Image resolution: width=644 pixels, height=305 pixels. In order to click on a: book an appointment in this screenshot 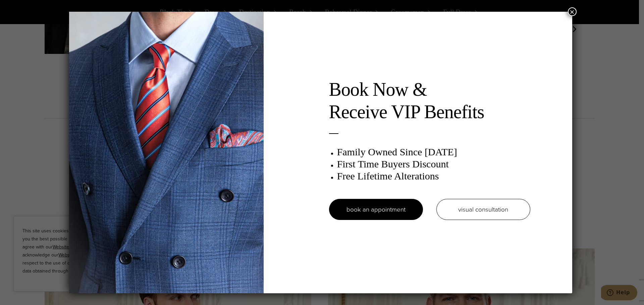, I will do `click(376, 209)`.